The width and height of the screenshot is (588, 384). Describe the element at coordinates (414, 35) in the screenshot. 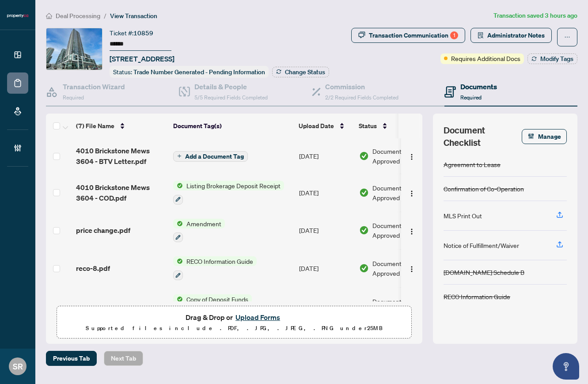

I see `div: Transaction Communication` at that location.